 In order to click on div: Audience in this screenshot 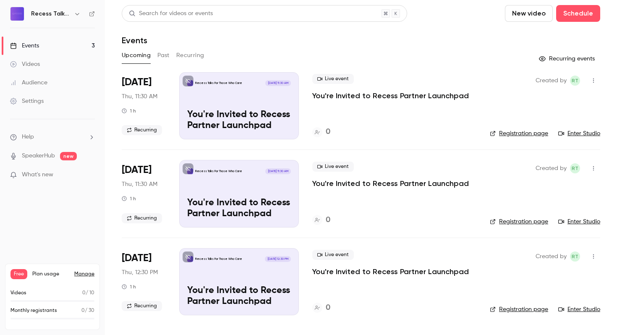, I will do `click(29, 83)`.